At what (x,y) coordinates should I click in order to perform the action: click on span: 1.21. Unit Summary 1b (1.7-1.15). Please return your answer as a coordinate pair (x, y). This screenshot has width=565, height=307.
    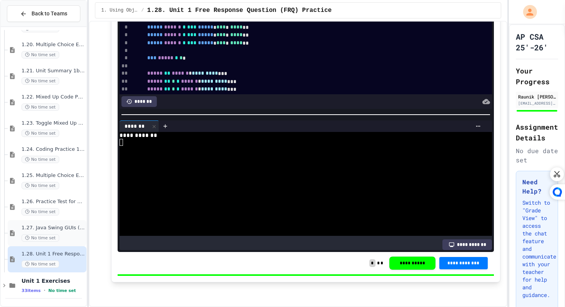
    Looking at the image, I should click on (53, 71).